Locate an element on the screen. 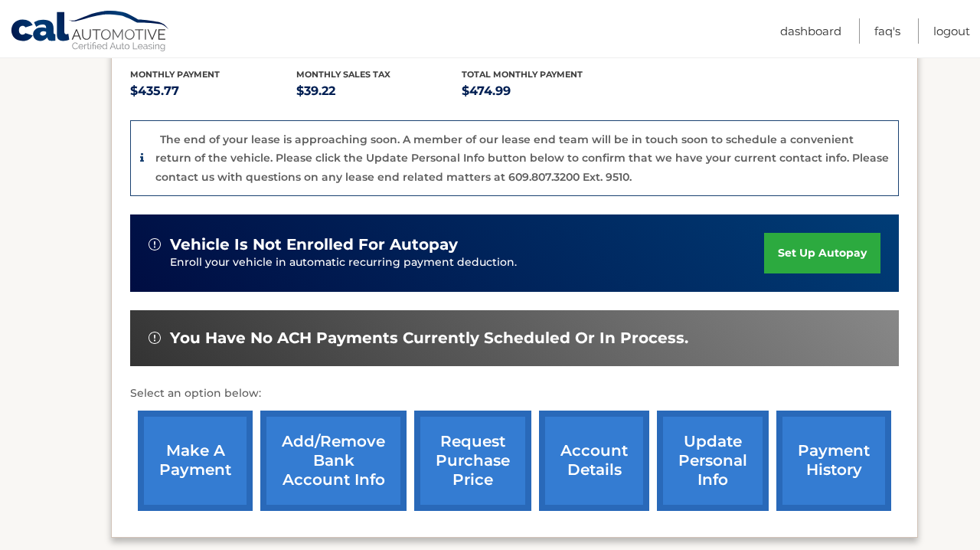 This screenshot has height=550, width=980. a: Add/Remove bank account info is located at coordinates (333, 460).